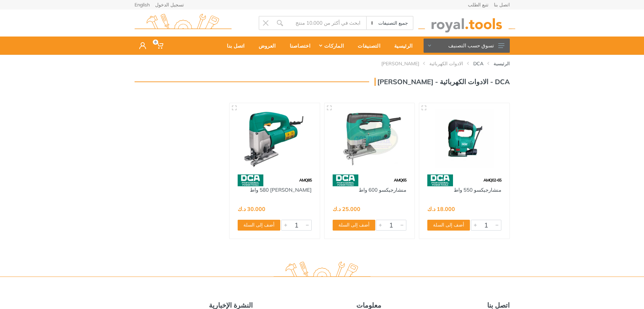  I want to click on input: Site search, so click(327, 23).